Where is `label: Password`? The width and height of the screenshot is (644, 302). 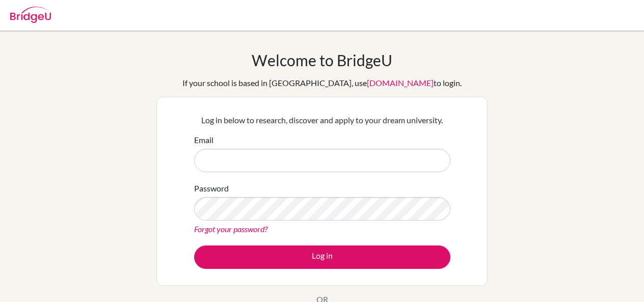 label: Password is located at coordinates (211, 188).